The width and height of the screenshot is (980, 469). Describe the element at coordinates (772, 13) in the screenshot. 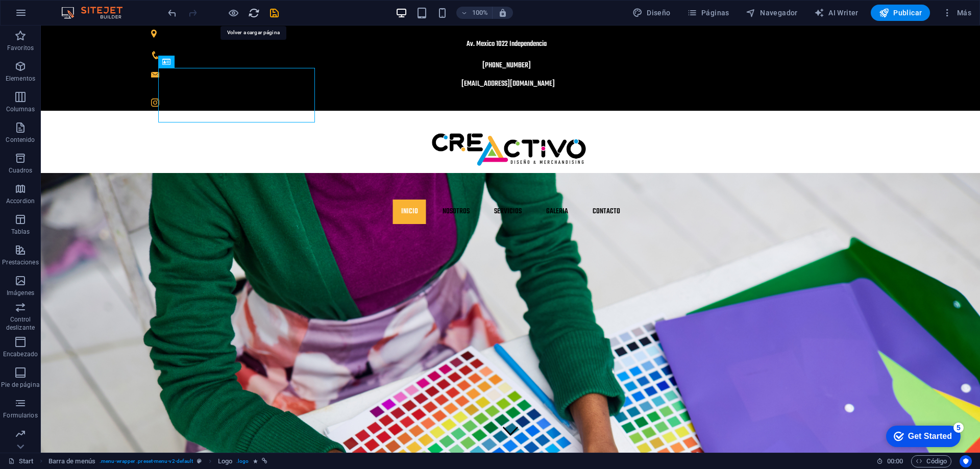

I see `button: Navegador` at that location.